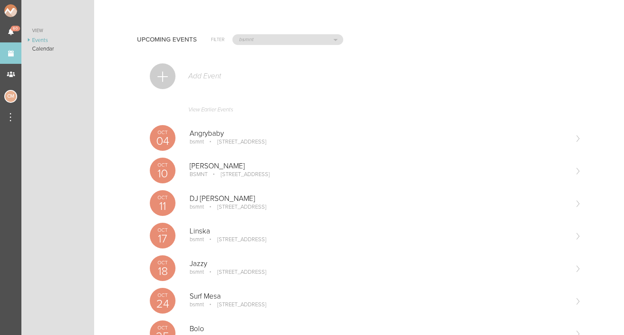 The width and height of the screenshot is (624, 335). Describe the element at coordinates (167, 39) in the screenshot. I see `h4: Upcoming Events` at that location.